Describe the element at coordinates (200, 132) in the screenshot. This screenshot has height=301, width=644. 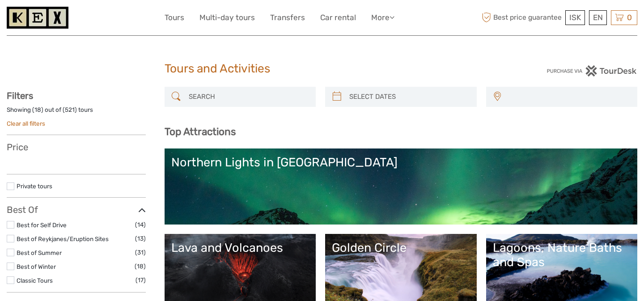
I see `b: Top Attractions` at that location.